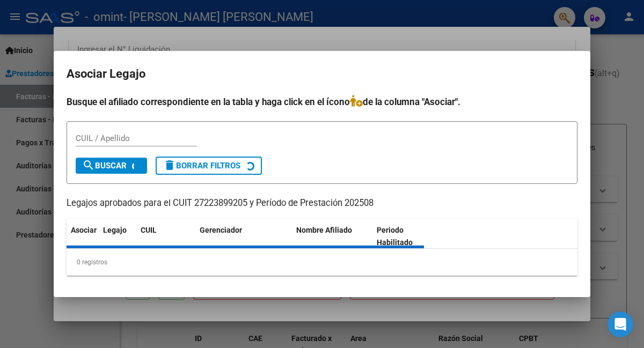  Describe the element at coordinates (149, 230) in the screenshot. I see `span: CUIL` at that location.